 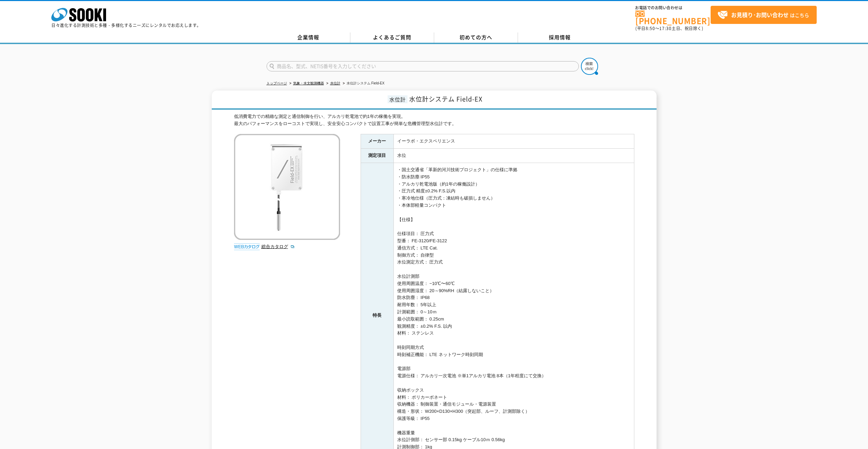 I want to click on a: 水位計, so click(x=335, y=83).